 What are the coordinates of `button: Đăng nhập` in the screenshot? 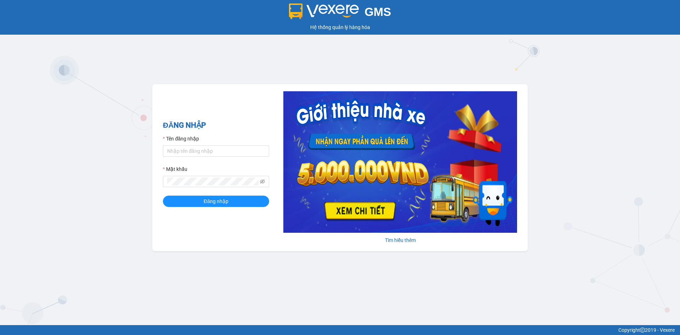 It's located at (216, 201).